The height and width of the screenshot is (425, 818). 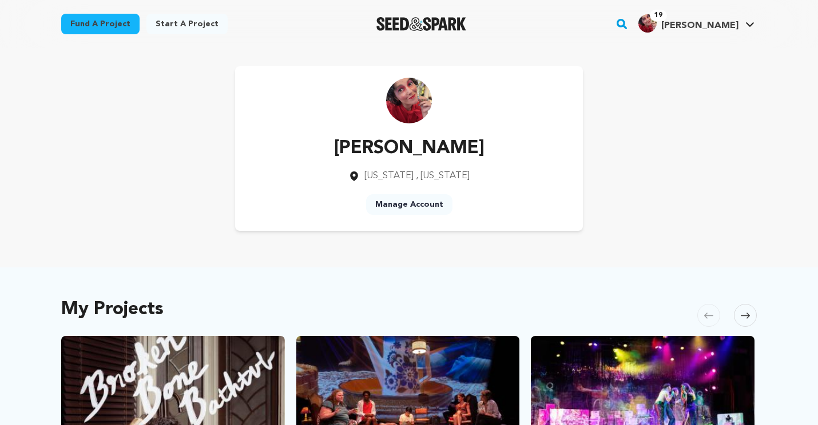 What do you see at coordinates (187, 24) in the screenshot?
I see `a: Start a project` at bounding box center [187, 24].